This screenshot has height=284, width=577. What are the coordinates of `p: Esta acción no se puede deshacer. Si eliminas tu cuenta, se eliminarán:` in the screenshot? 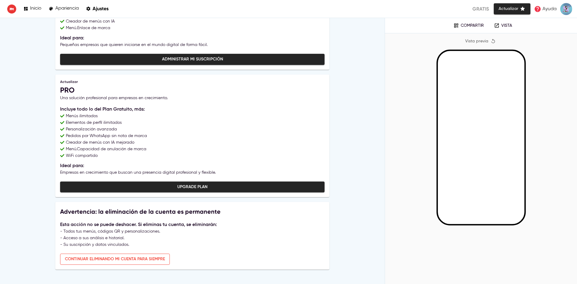 It's located at (192, 225).